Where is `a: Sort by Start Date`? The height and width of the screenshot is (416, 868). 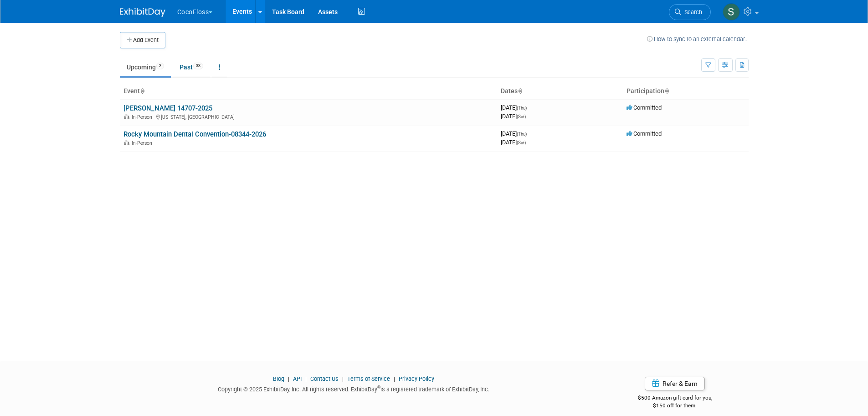 a: Sort by Start Date is located at coordinates (520, 91).